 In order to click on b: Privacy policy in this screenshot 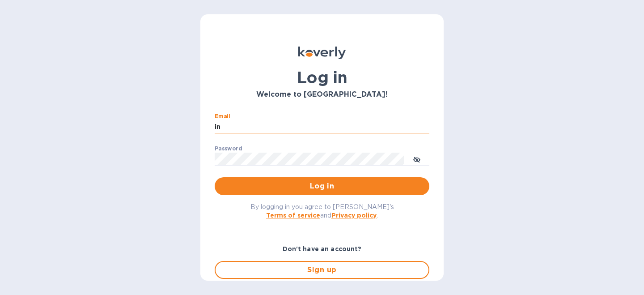, I will do `click(354, 215)`.